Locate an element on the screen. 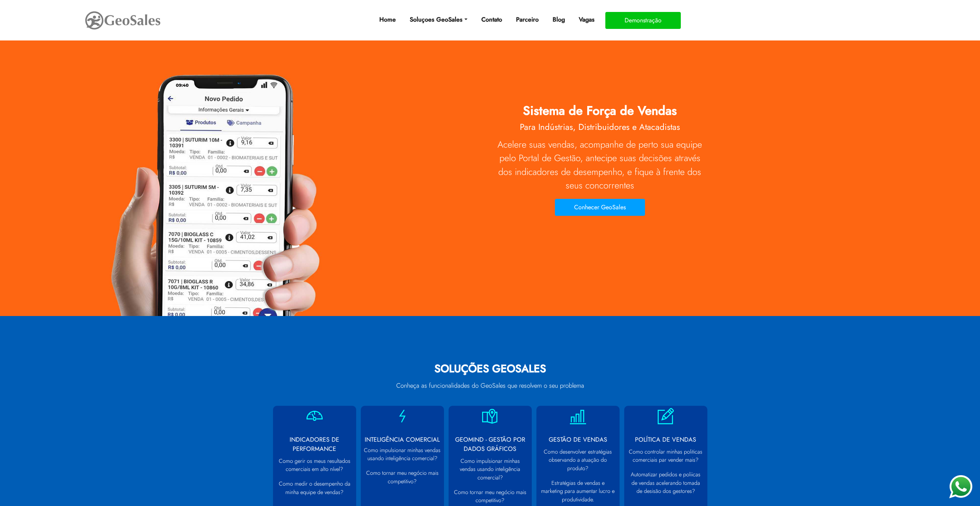  span: Sistema de Força de Vendas is located at coordinates (601, 111).